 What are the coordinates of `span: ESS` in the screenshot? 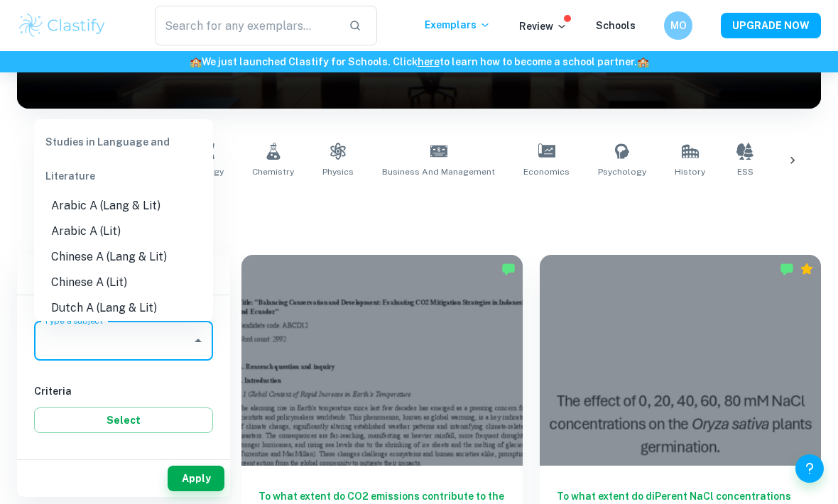 It's located at (745, 172).